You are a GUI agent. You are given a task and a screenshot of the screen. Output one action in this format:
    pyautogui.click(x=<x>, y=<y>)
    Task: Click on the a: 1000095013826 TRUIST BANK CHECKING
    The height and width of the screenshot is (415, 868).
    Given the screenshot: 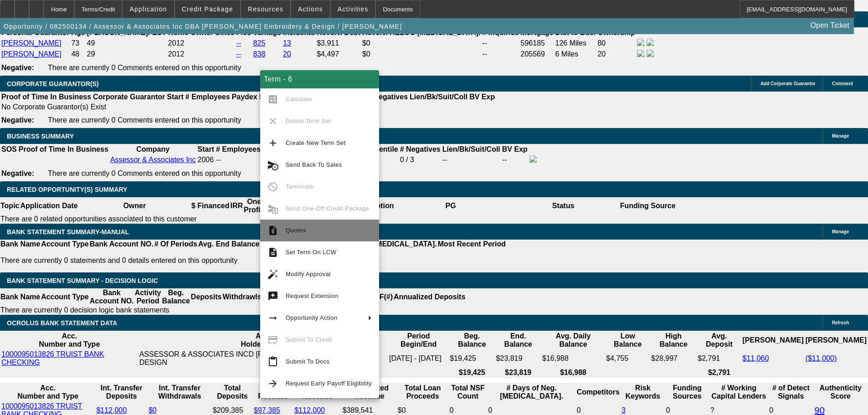 What is the action you would take?
    pyautogui.click(x=53, y=358)
    